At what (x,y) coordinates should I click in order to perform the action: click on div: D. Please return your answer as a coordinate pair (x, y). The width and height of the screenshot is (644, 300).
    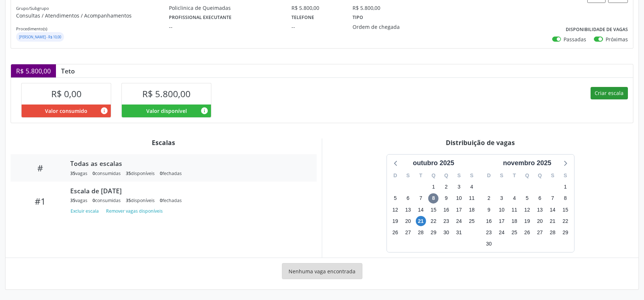
    Looking at the image, I should click on (489, 175).